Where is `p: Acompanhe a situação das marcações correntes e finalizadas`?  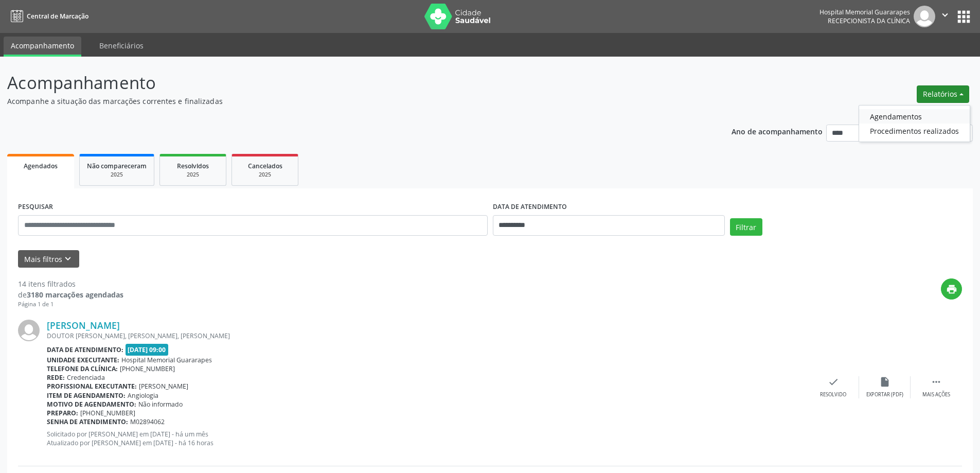 p: Acompanhe a situação das marcações correntes e finalizadas is located at coordinates (345, 101).